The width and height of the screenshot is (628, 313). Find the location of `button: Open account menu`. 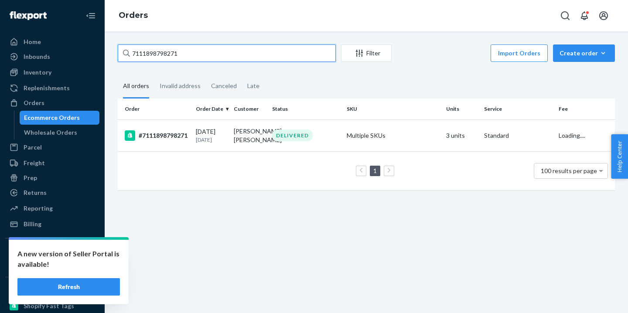

button: Open account menu is located at coordinates (604, 16).